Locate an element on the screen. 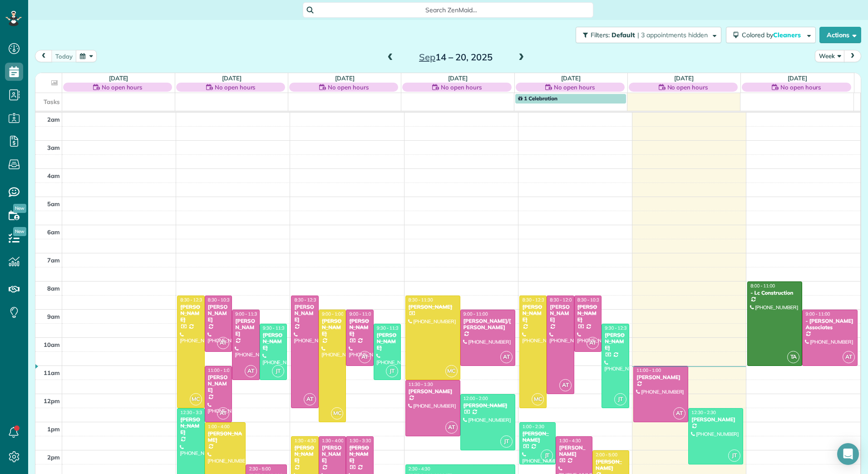  span: 4am is located at coordinates (54, 176).